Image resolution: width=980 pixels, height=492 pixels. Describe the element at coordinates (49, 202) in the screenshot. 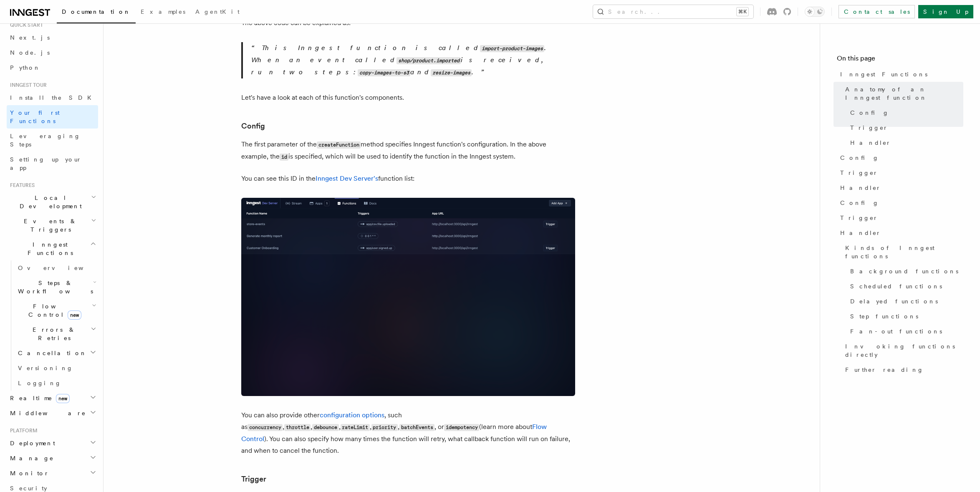

I see `span: Local Development` at that location.